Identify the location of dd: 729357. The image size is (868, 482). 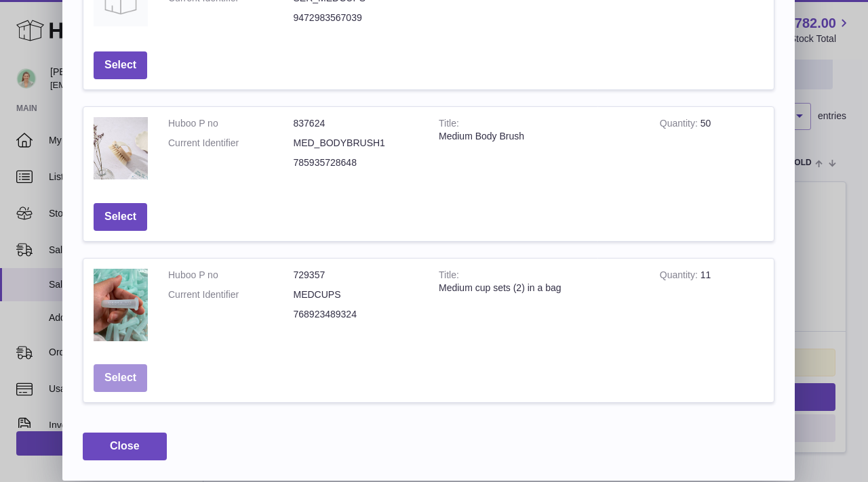
(356, 275).